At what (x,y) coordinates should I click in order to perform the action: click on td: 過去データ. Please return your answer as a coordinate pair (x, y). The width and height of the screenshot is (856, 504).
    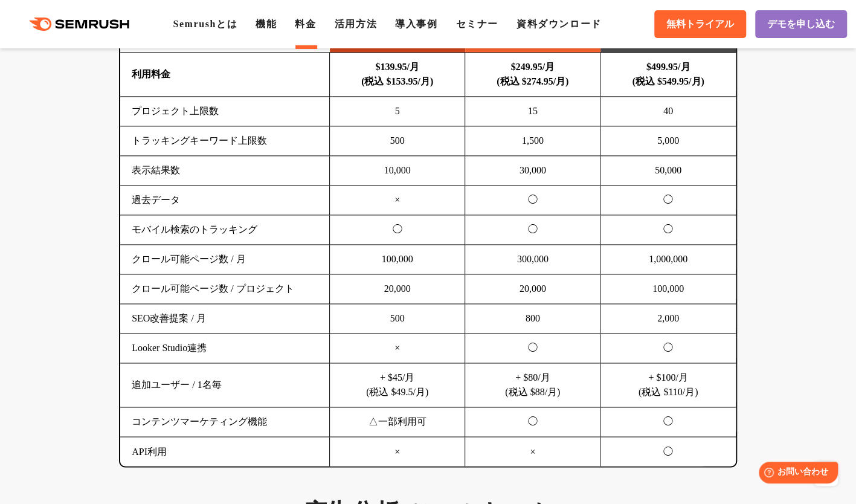
    Looking at the image, I should click on (225, 200).